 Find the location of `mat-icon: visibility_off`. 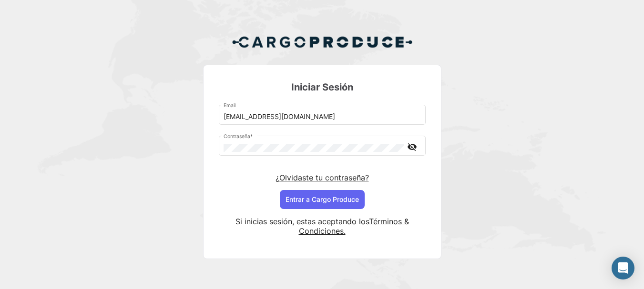

mat-icon: visibility_off is located at coordinates (412, 147).